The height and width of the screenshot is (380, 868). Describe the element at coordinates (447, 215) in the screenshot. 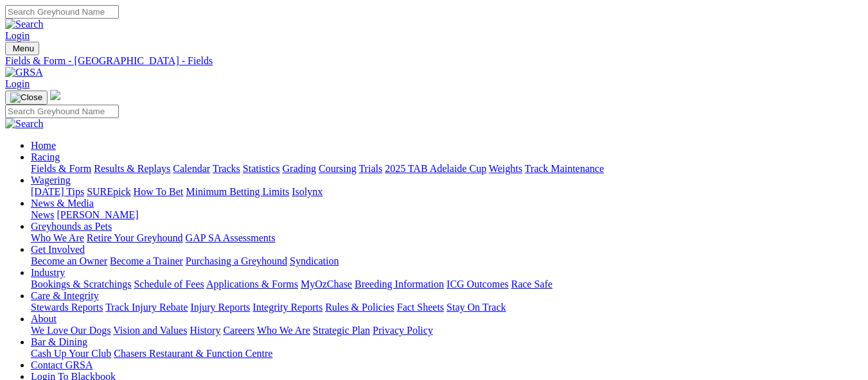

I see `div: News & Media` at that location.